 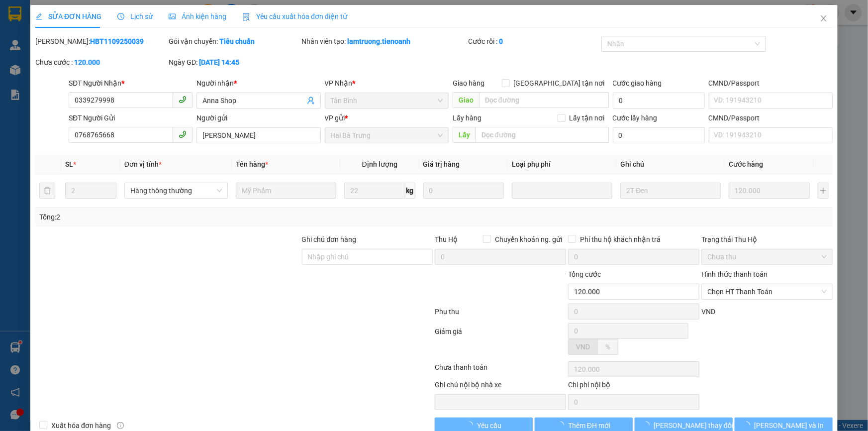 I want to click on b: Tiêu chuẩn, so click(x=237, y=41).